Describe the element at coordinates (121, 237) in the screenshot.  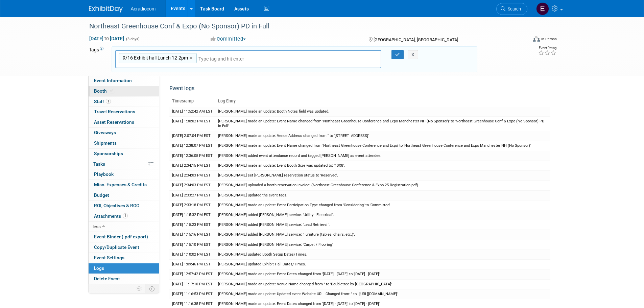
I see `span: Event Binder (.pdf export)` at that location.